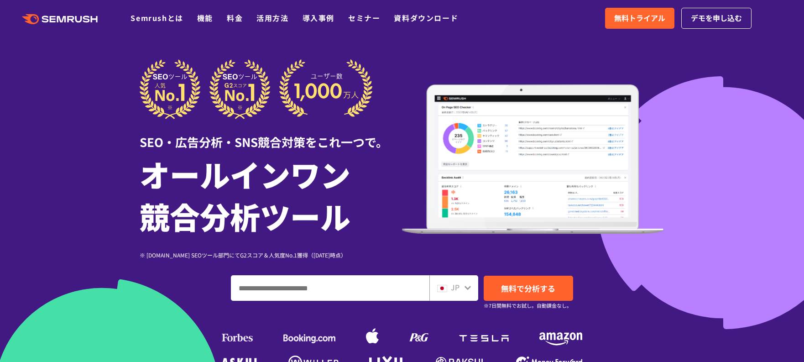 Image resolution: width=804 pixels, height=362 pixels. Describe the element at coordinates (716, 18) in the screenshot. I see `span: デモを申し込む` at that location.